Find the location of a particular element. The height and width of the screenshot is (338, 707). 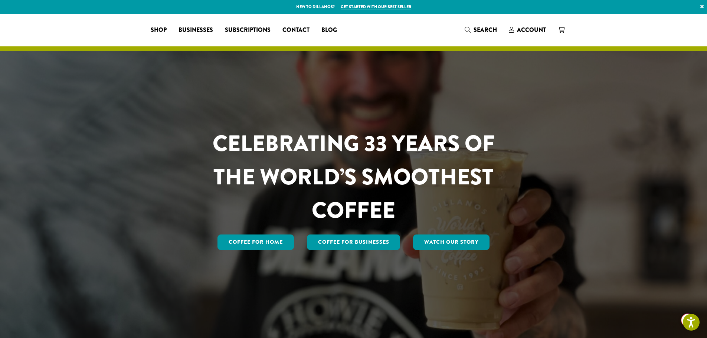

a: Coffee for Home is located at coordinates (256, 242).